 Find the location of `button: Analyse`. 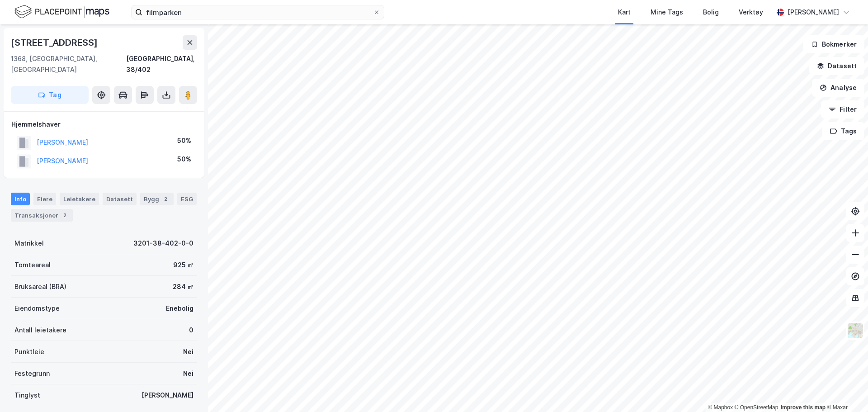

button: Analyse is located at coordinates (839, 88).